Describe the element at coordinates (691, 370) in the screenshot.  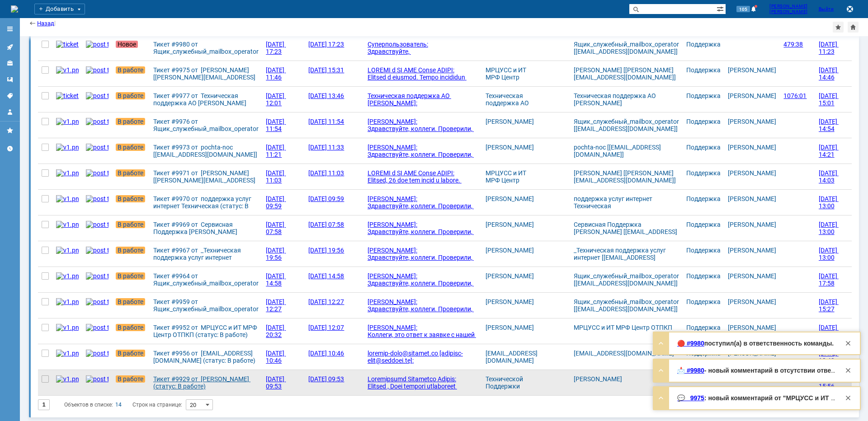
I see `strong: 📩 #9980` at that location.